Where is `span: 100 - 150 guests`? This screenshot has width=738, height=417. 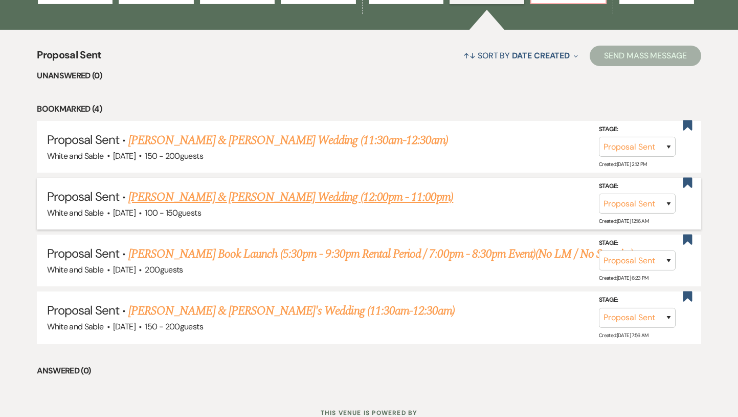
span: 100 - 150 guests is located at coordinates (172, 212).